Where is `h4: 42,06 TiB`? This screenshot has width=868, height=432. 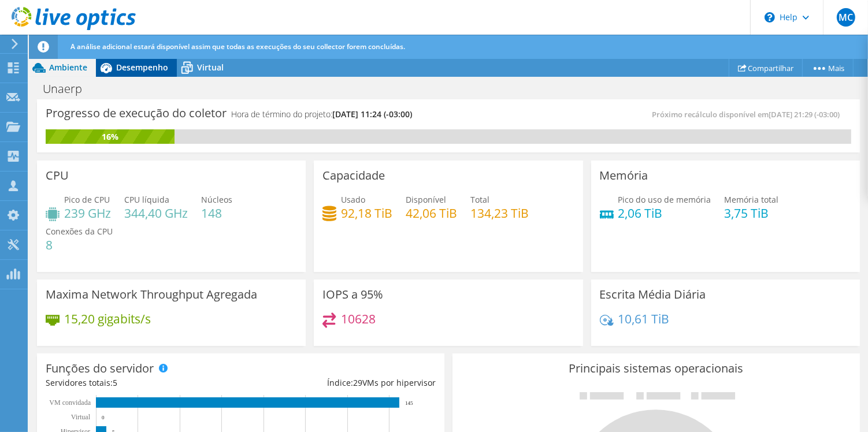 h4: 42,06 TiB is located at coordinates (431, 213).